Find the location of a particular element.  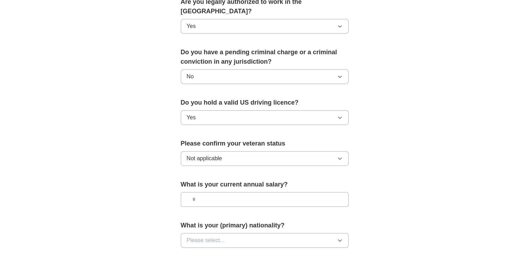

button: Please select... is located at coordinates (265, 240).